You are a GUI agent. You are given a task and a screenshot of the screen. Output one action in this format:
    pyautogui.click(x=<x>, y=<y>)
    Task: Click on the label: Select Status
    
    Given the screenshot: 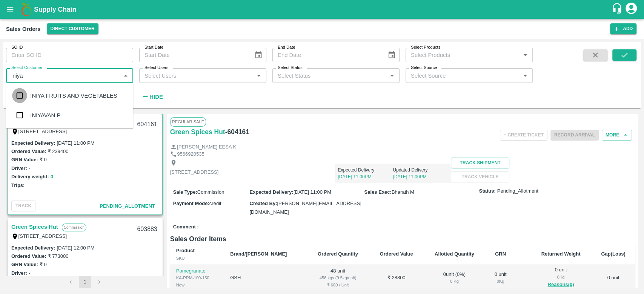 What is the action you would take?
    pyautogui.click(x=290, y=68)
    